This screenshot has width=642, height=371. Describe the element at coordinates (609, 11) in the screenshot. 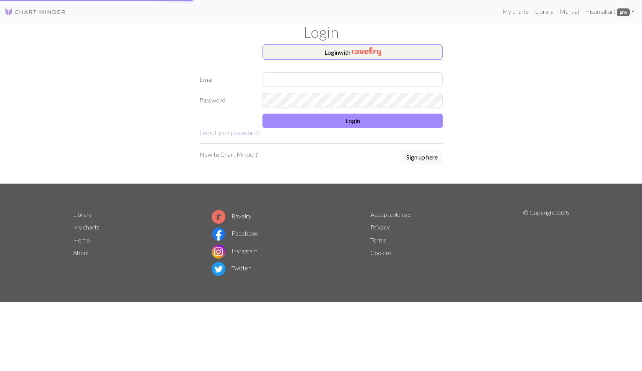

I see `a: Hisamakart pro` at that location.